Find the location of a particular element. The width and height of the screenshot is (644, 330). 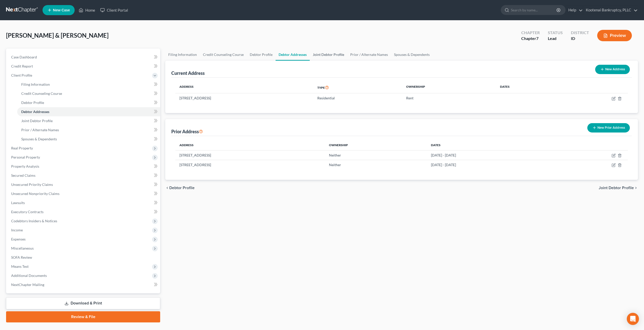

span: 7 is located at coordinates (538, 39).